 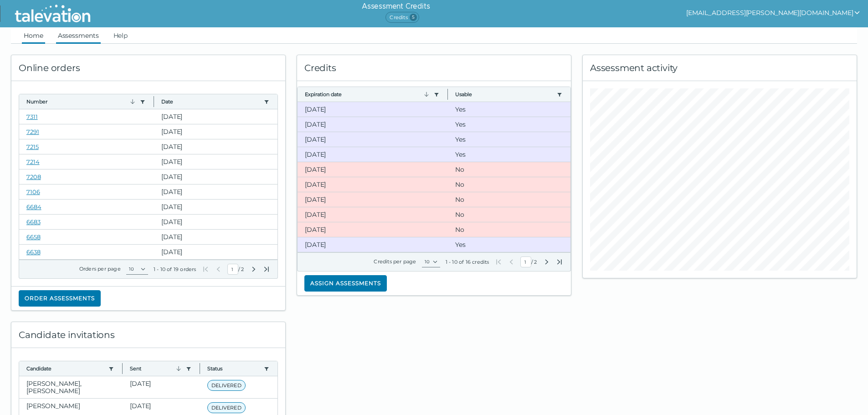 What do you see at coordinates (402, 17) in the screenshot?
I see `span: Credits` at bounding box center [402, 17].